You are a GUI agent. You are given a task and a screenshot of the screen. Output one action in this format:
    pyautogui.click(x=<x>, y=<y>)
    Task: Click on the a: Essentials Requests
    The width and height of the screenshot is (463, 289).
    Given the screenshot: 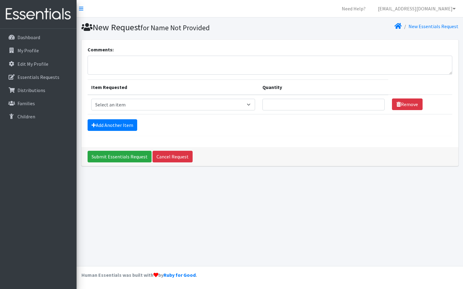 What is the action you would take?
    pyautogui.click(x=38, y=77)
    